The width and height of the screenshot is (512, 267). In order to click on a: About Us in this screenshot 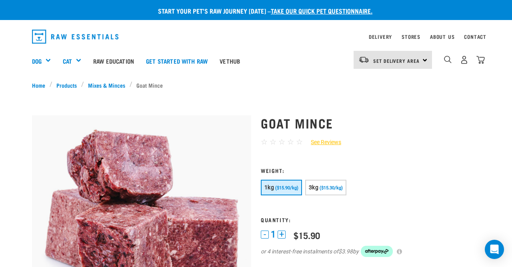, I will do `click(442, 36)`.